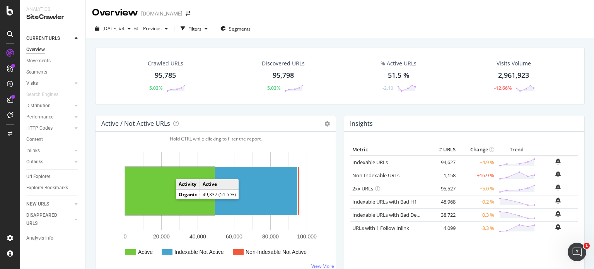  What do you see at coordinates (442, 188) in the screenshot?
I see `td: 95,527` at bounding box center [442, 188].